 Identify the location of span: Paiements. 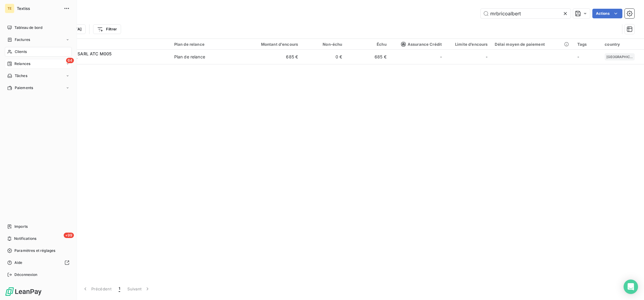
(24, 87).